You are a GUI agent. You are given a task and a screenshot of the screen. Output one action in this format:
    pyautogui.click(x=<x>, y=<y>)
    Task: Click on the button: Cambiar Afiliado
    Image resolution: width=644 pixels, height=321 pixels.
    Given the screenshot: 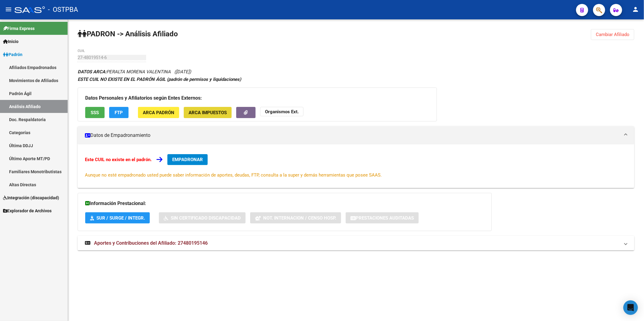 What is the action you would take?
    pyautogui.click(x=612, y=35)
    